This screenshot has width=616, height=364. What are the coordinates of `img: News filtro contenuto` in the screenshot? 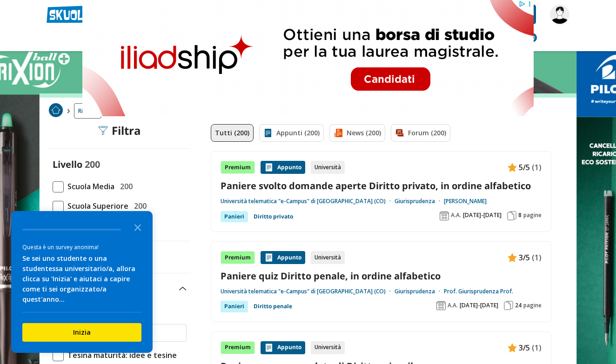 It's located at (338, 133).